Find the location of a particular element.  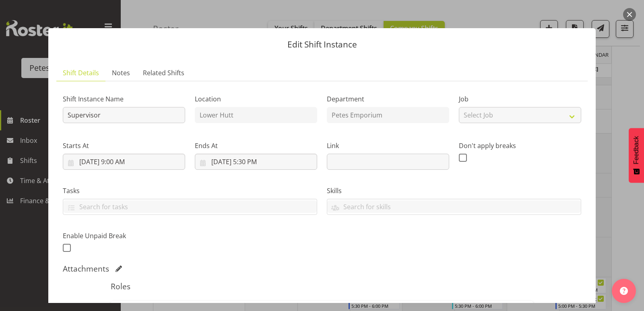

span: Notes is located at coordinates (121, 73).